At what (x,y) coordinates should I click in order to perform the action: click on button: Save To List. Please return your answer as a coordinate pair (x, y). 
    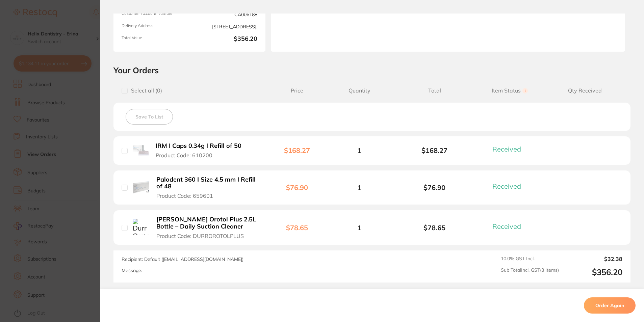
    Looking at the image, I should click on (149, 117).